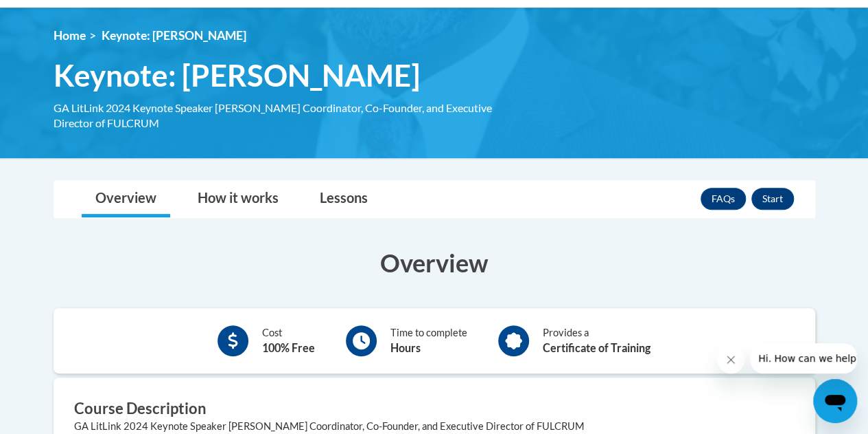  I want to click on div: Cost, so click(289, 340).